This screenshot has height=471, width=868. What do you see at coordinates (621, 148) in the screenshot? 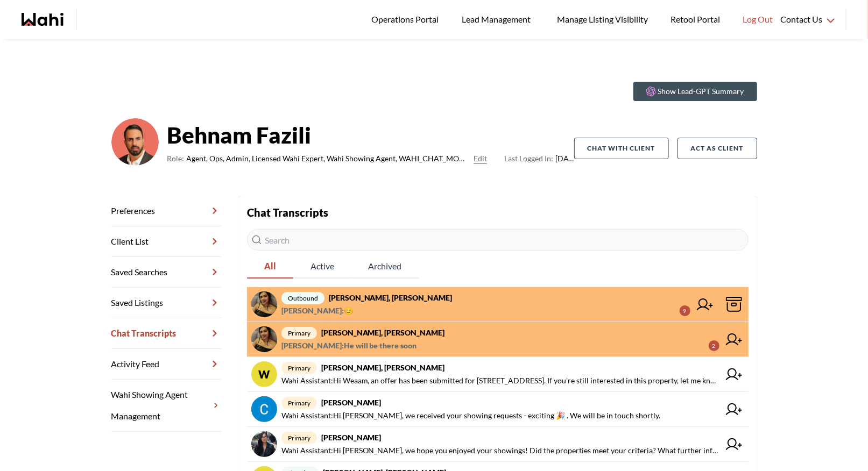
I see `button: Chat with client` at bounding box center [621, 148].